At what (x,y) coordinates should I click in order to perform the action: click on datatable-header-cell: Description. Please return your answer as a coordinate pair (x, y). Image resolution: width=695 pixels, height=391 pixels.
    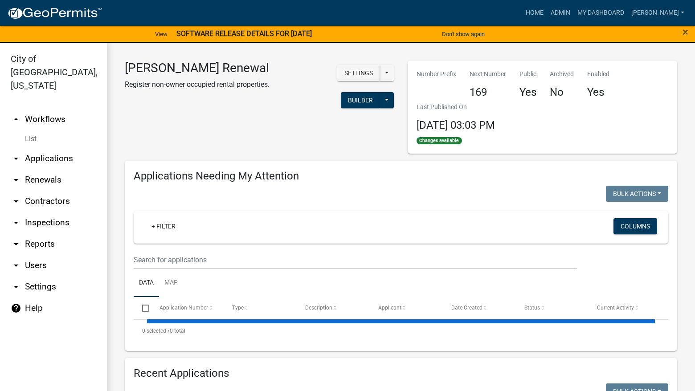
    Looking at the image, I should click on (333, 308).